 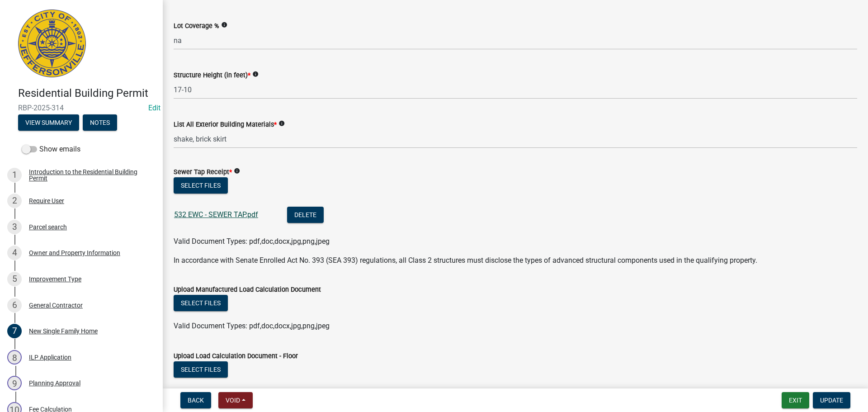 What do you see at coordinates (233, 401) in the screenshot?
I see `span: Void` at bounding box center [233, 401].